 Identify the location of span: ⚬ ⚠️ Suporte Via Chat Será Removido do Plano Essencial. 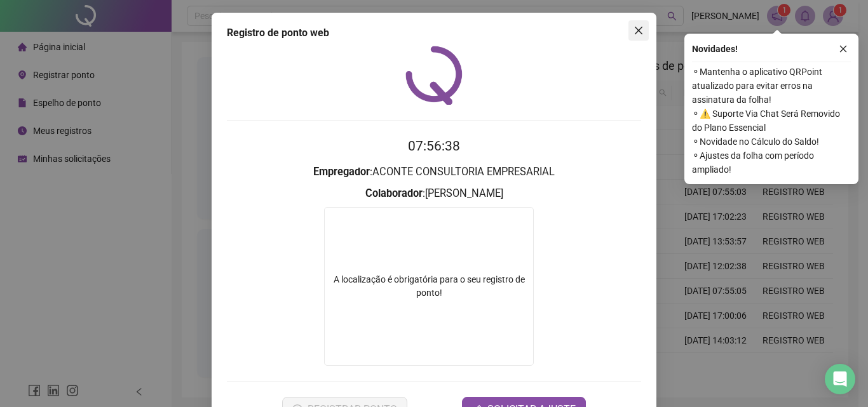
(771, 121).